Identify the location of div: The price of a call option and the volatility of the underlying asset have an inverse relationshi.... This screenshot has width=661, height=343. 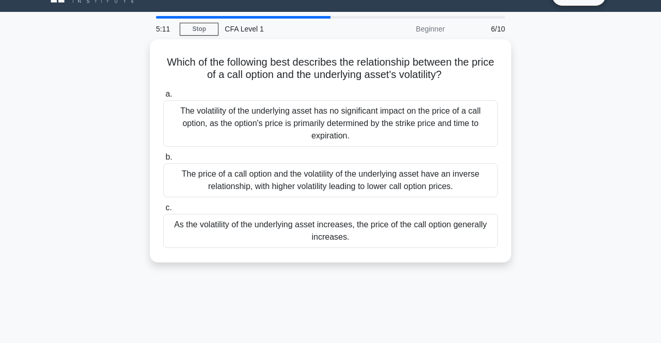
(331, 180).